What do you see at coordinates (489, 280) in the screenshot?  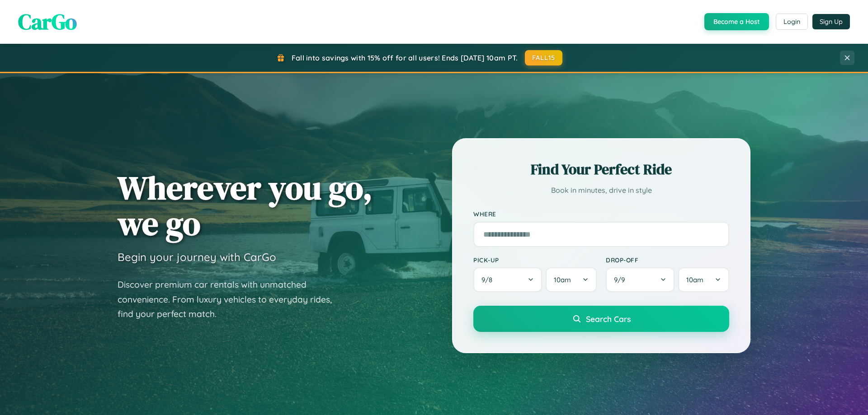 I see `span: 9 / 8` at bounding box center [489, 280].